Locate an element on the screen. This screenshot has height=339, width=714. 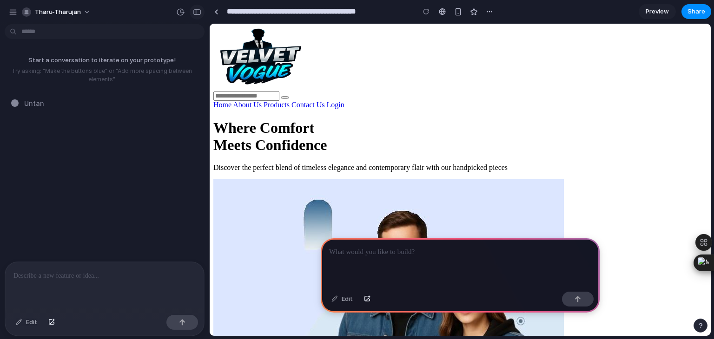
p: Try asking: "Make the buttons blue" or "Add more spacing between elements" is located at coordinates (102, 75).